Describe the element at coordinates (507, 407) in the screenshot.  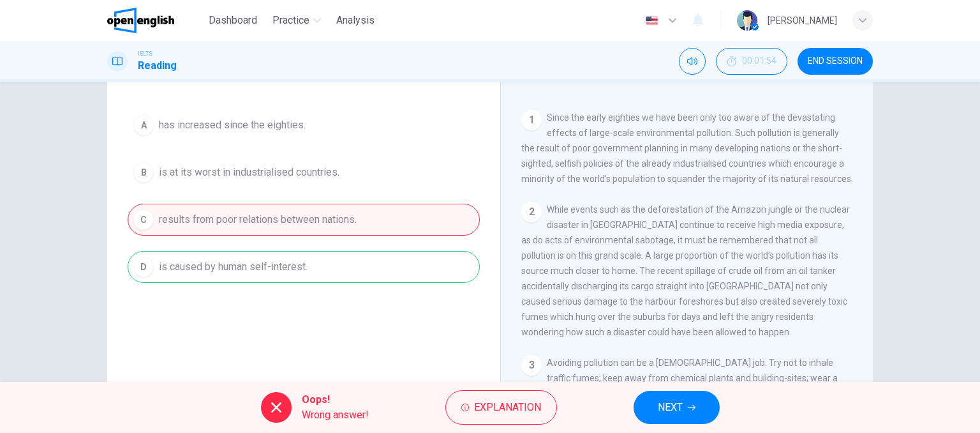
I see `span: Explanation` at that location.